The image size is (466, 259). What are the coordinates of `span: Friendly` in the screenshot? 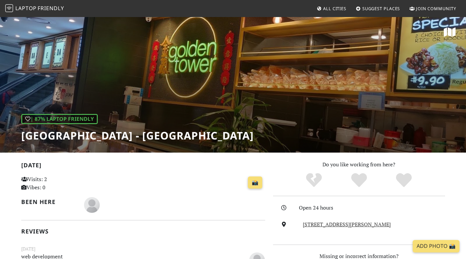 It's located at (51, 8).